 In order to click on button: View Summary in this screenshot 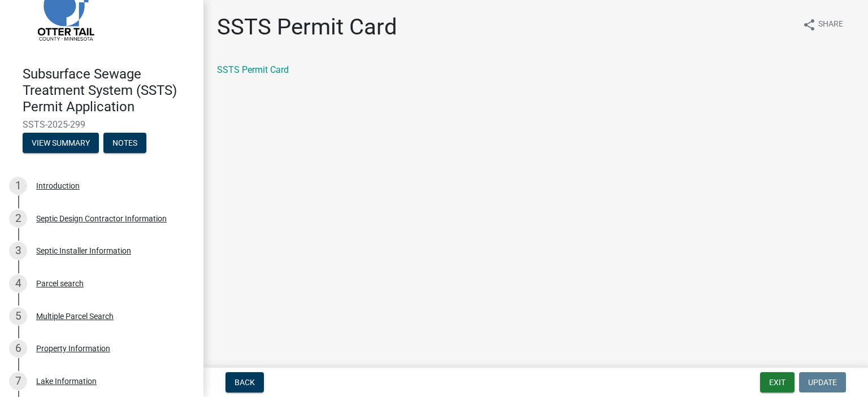, I will do `click(60, 143)`.